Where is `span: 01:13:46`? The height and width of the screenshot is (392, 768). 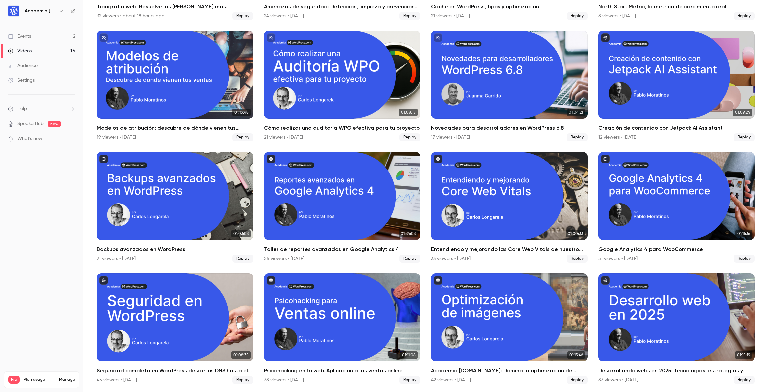
span: 01:13:46 is located at coordinates (576, 355).